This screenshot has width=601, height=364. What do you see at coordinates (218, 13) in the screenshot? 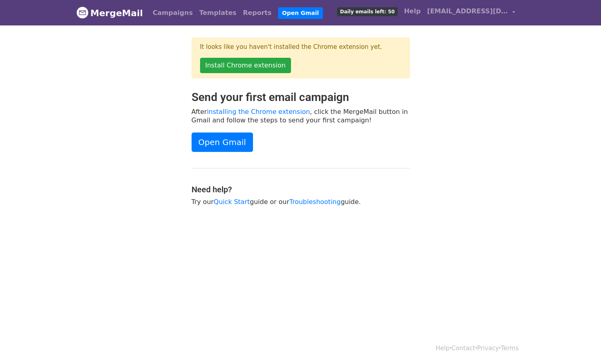
I see `a: Templates` at bounding box center [218, 13].